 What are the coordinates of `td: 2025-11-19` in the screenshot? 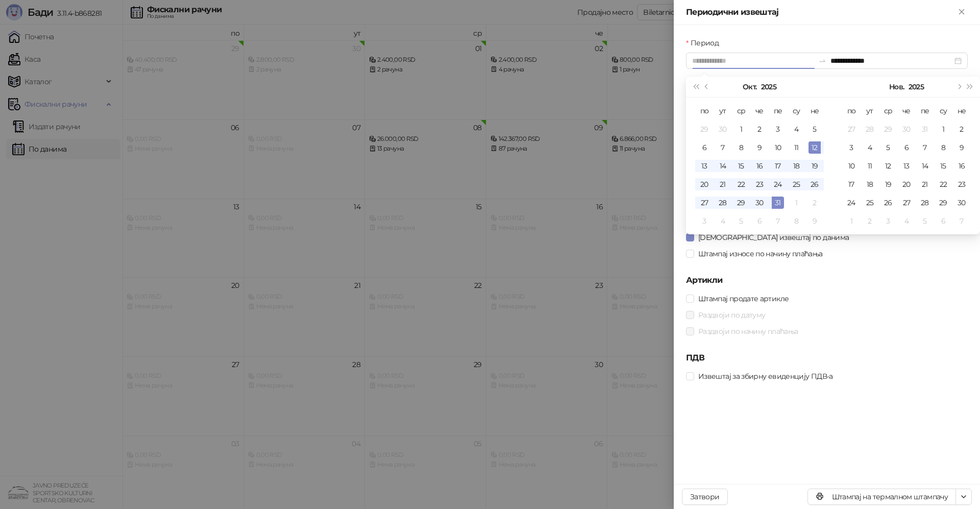 It's located at (888, 184).